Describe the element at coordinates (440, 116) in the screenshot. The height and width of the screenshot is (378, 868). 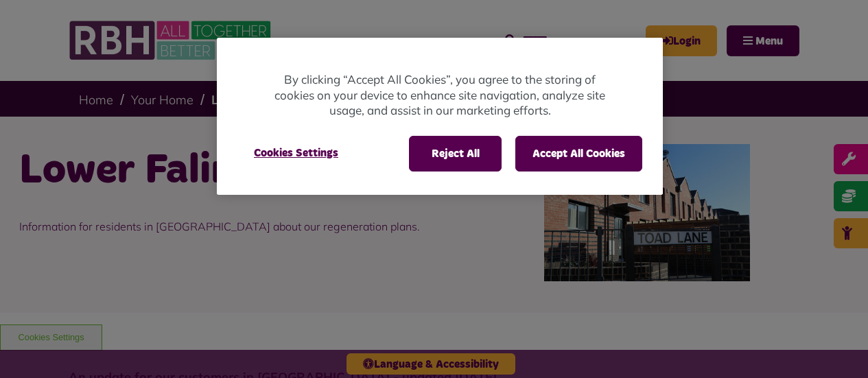
I see `div: Cookie banner` at that location.